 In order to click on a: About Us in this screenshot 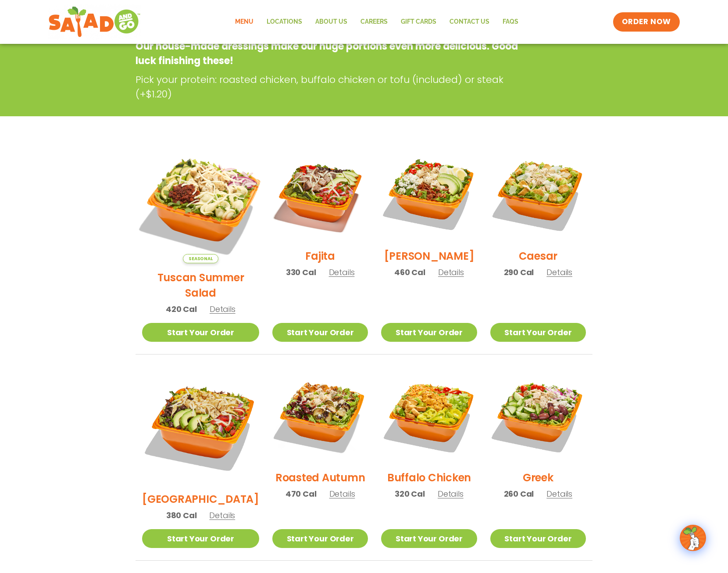, I will do `click(331, 22)`.